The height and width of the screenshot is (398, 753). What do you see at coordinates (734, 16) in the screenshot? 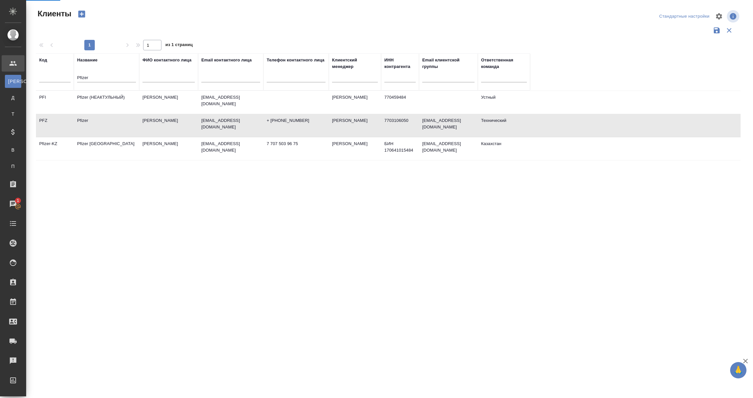
I see `span: Посмотреть информацию` at bounding box center [734, 16].